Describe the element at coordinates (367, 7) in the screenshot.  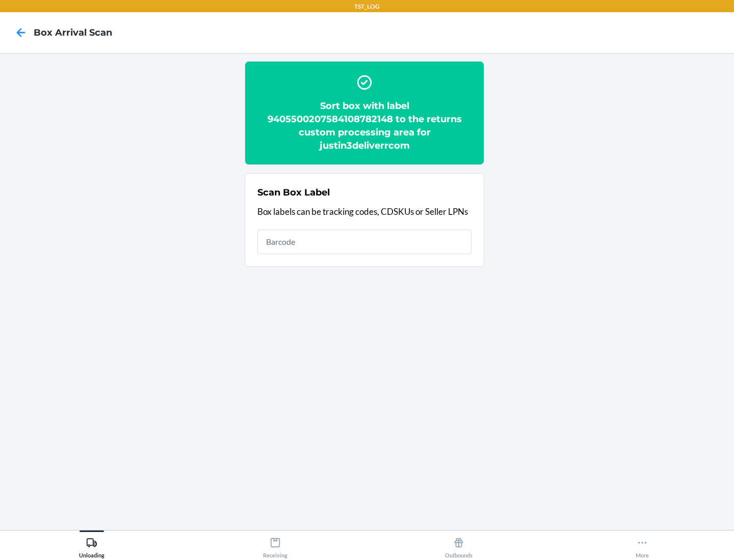
I see `p: TST_LOG` at that location.